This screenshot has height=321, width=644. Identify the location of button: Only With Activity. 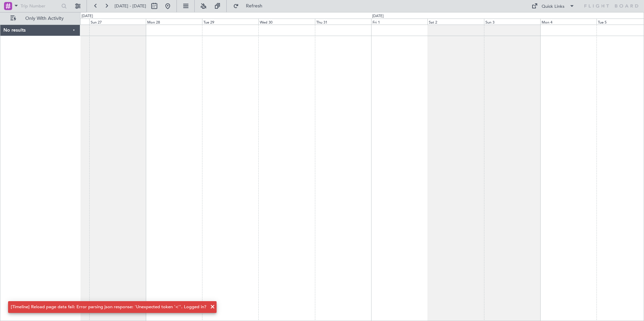
(40, 18).